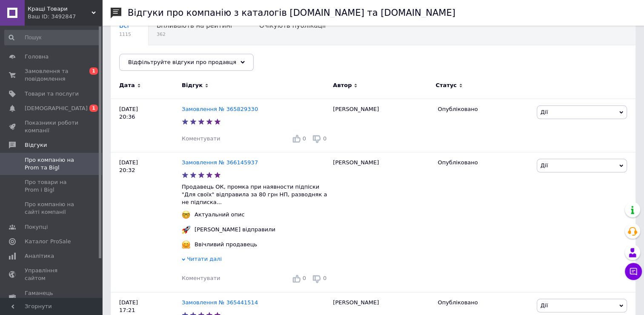  What do you see at coordinates (48, 241) in the screenshot?
I see `span: Каталог ProSale` at bounding box center [48, 241].